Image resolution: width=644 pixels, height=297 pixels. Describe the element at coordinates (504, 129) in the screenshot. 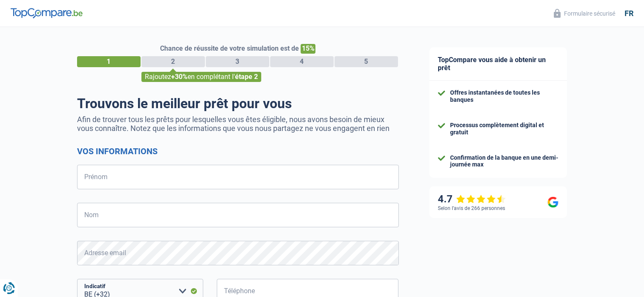

I see `div: Processus complètement digital et gratuit` at that location.